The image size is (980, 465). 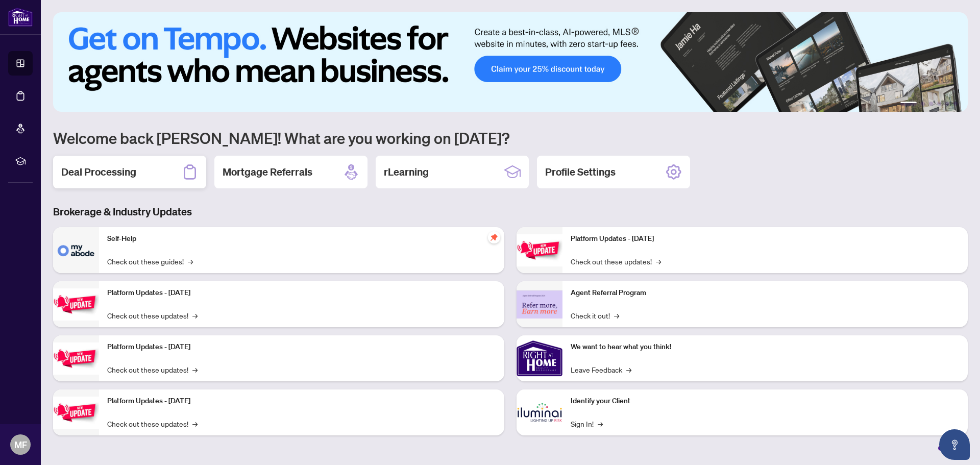 What do you see at coordinates (923, 104) in the screenshot?
I see `button: 2` at bounding box center [923, 104].